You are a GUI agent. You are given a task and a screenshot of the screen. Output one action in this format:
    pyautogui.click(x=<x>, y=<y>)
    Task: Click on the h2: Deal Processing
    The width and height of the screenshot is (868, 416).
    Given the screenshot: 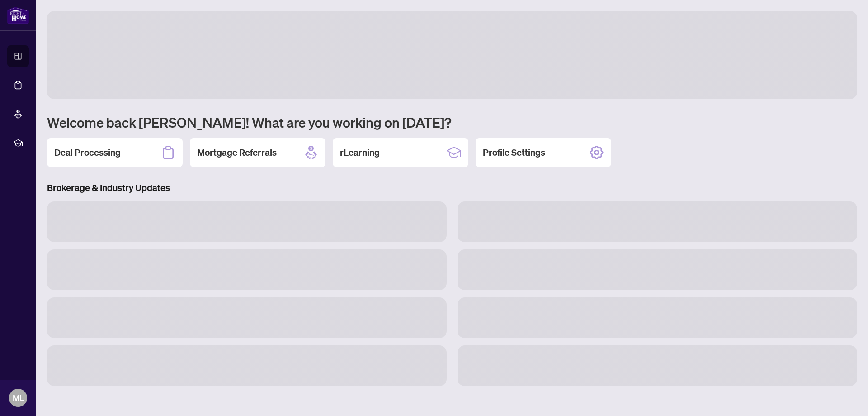 What is the action you would take?
    pyautogui.click(x=87, y=152)
    